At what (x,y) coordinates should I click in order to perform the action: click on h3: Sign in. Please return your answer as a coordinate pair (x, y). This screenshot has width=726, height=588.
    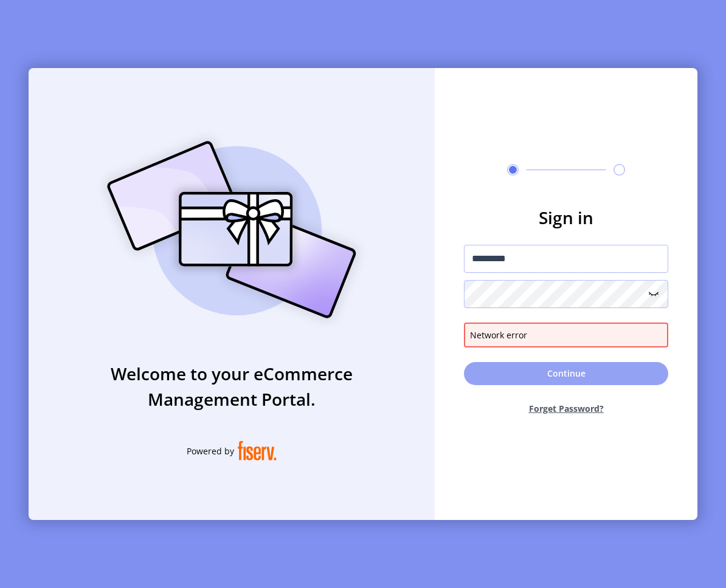
    Looking at the image, I should click on (566, 217).